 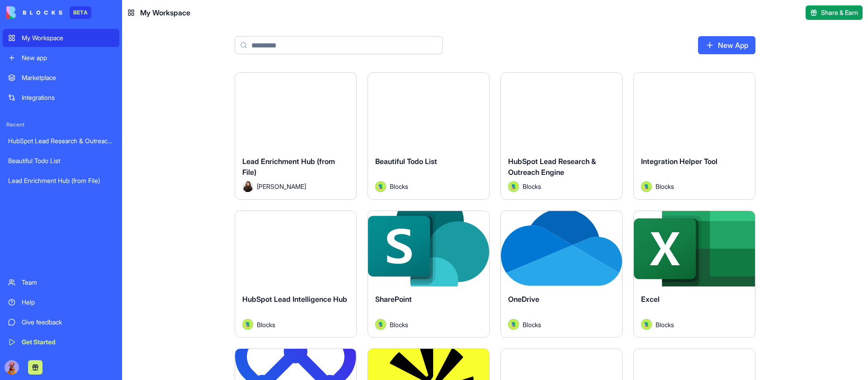 What do you see at coordinates (562, 136) in the screenshot?
I see `a: HubSpot Lead Research & Outreach EngineAvatarBlocks` at bounding box center [562, 136].